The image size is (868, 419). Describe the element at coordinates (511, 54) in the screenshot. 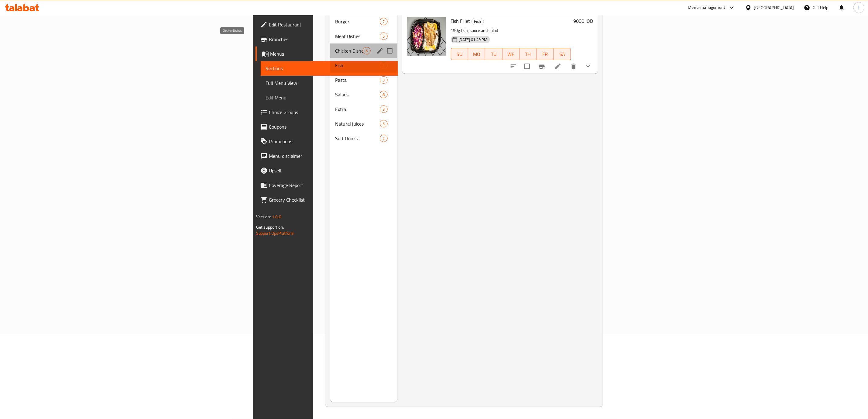

I see `span: WE` at that location.